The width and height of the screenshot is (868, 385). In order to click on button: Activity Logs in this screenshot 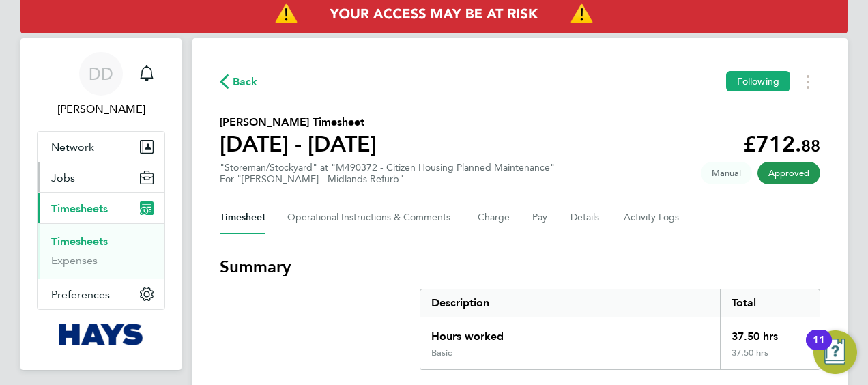, I will do `click(652, 218)`.